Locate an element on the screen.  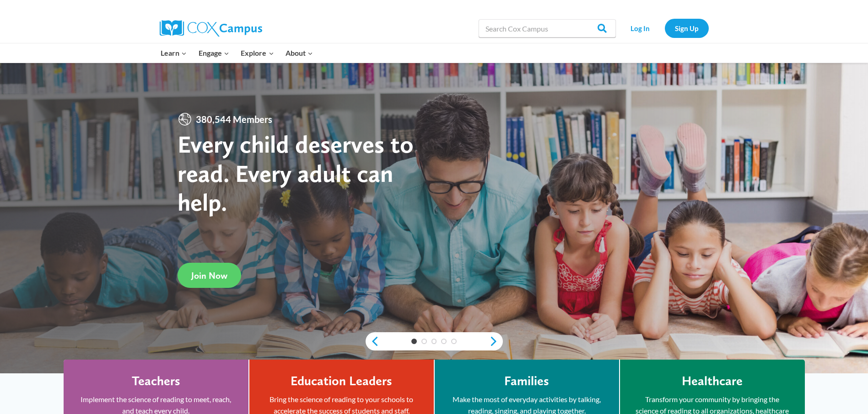
a: 3 is located at coordinates (434, 342).